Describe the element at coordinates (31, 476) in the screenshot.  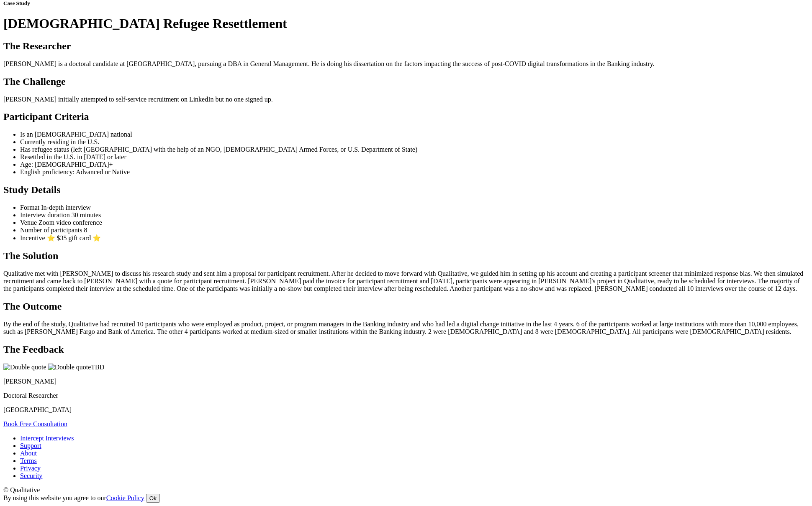
I see `a: Security` at that location.